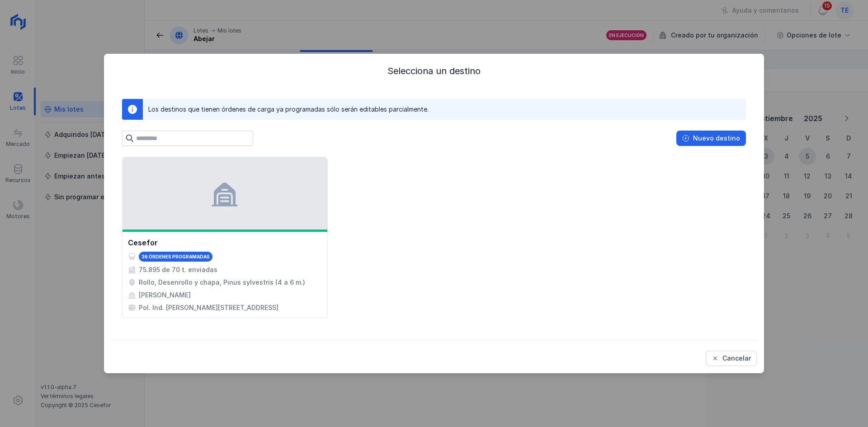 This screenshot has width=868, height=427. I want to click on button: Cancelar, so click(731, 359).